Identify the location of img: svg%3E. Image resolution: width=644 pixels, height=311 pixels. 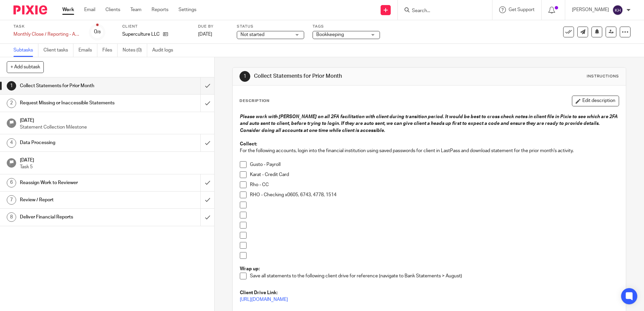
(618, 10).